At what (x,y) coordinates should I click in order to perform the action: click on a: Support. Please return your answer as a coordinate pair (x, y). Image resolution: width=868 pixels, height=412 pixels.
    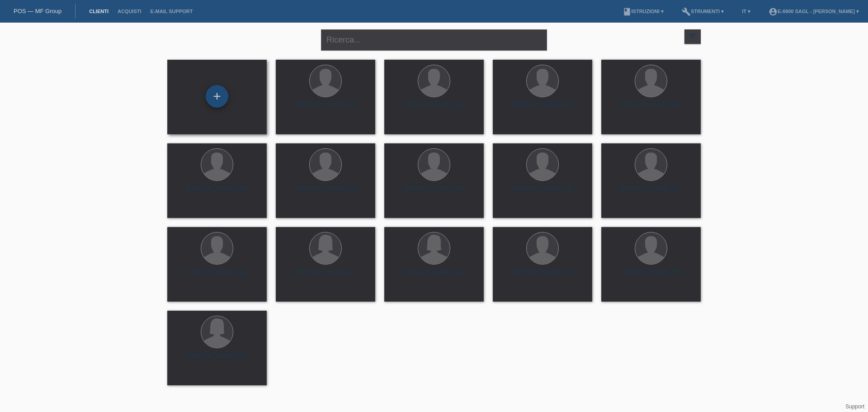
    Looking at the image, I should click on (855, 407).